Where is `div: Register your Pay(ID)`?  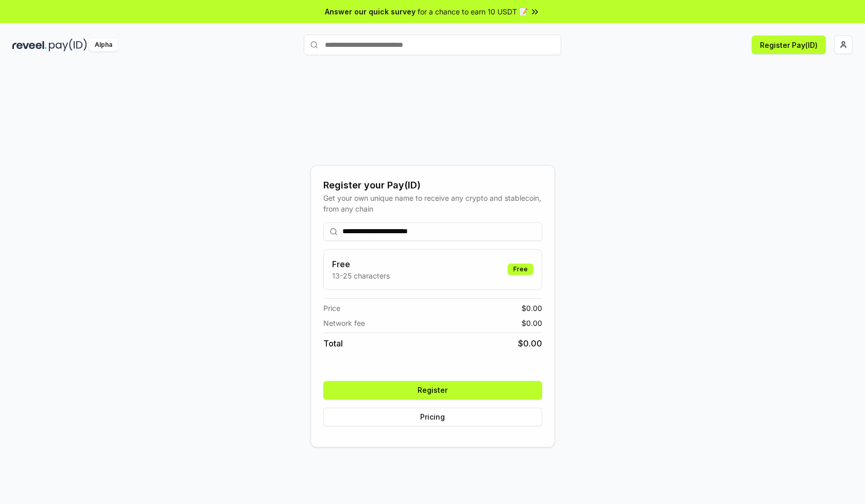
div: Register your Pay(ID) is located at coordinates (432, 185).